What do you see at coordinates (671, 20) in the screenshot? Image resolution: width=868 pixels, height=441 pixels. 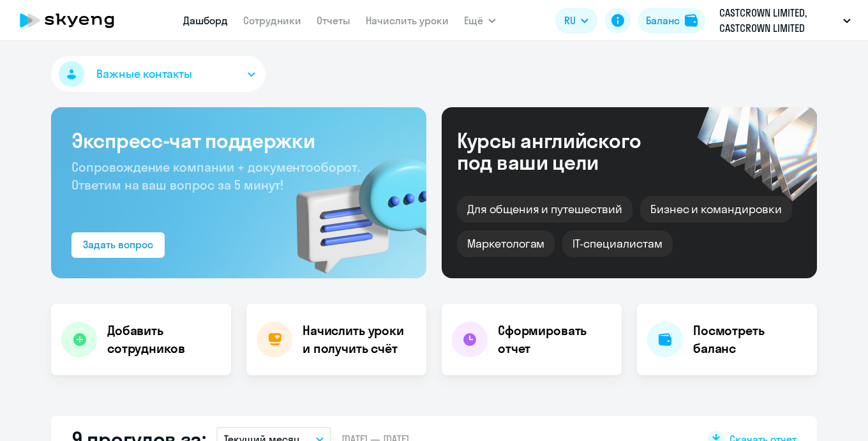 I see `a: Балансbalance` at bounding box center [671, 20].